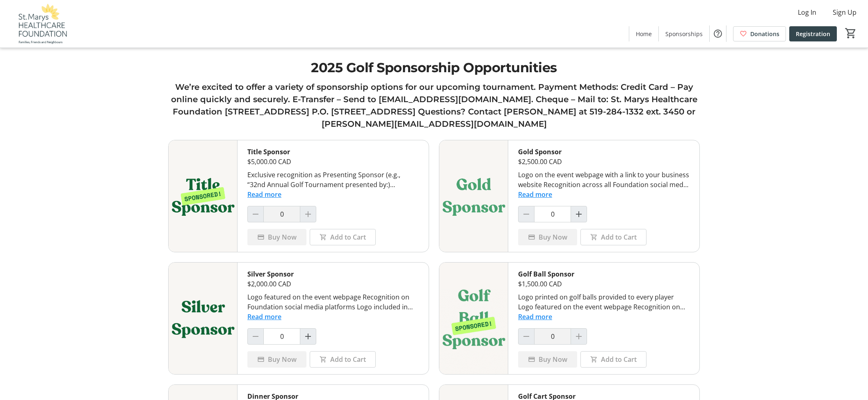 This screenshot has width=868, height=400. What do you see at coordinates (552, 336) in the screenshot?
I see `input: Golf Ball Sponsor Quantity` at bounding box center [552, 336].